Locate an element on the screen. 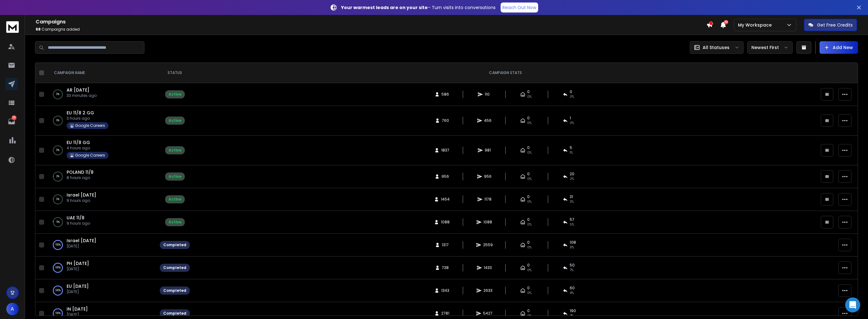  span: 1 is located at coordinates (570, 118).